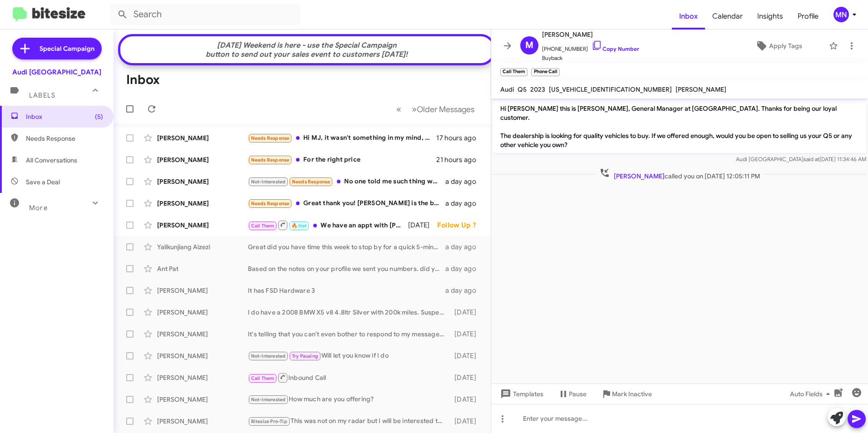 The image size is (868, 433). I want to click on div: Yalikunjiang Aizezi, so click(203, 247).